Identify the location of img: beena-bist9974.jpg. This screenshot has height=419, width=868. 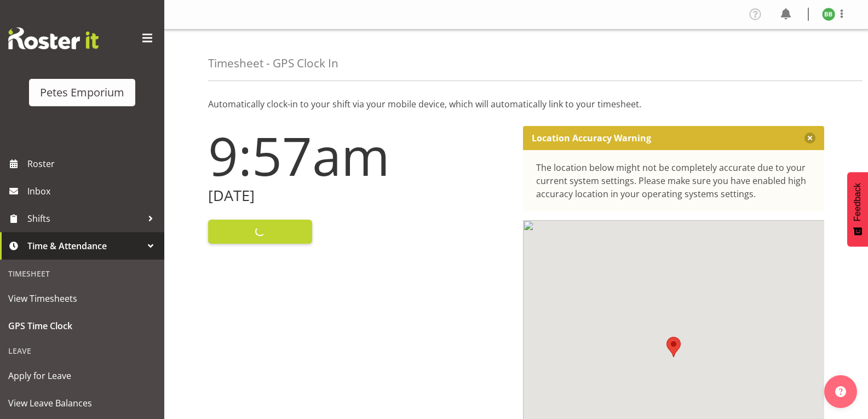
(829, 14).